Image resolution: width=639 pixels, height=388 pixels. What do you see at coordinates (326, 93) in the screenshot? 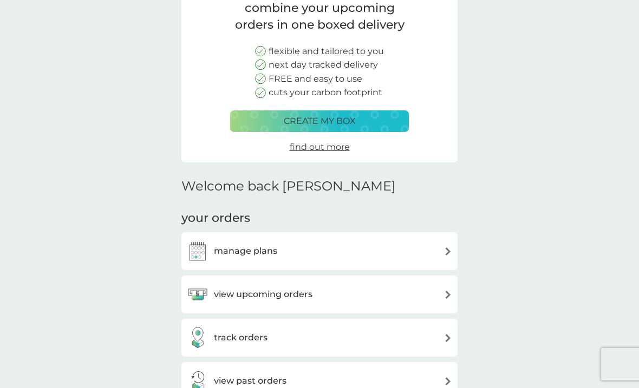
I see `p: cuts your carbon footprint` at bounding box center [326, 93].